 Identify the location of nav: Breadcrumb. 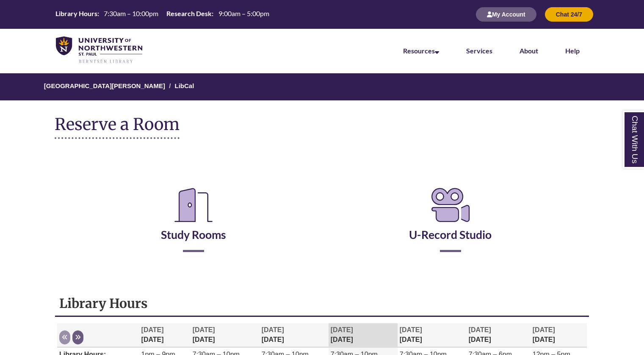
(322, 87).